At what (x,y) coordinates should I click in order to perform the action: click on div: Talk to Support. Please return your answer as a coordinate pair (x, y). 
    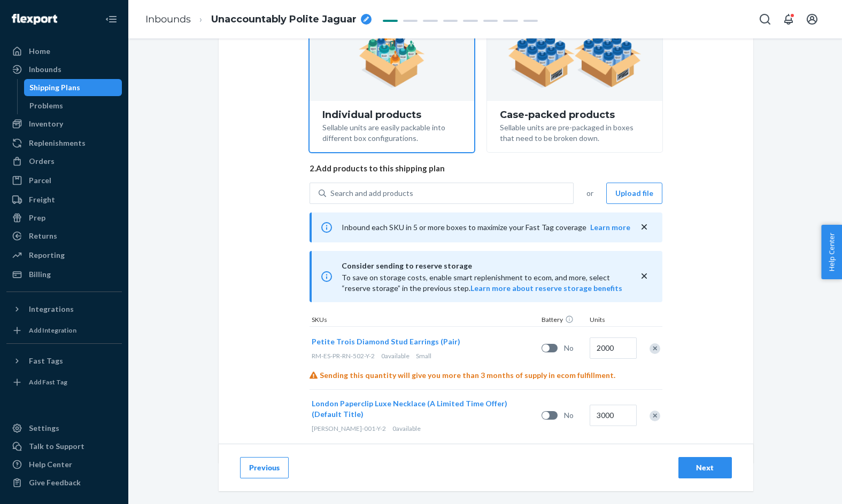
    Looking at the image, I should click on (56, 446).